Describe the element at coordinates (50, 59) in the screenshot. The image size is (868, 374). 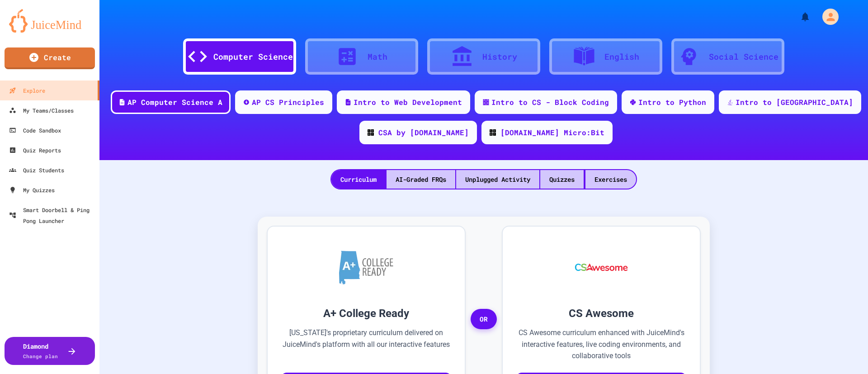
I see `a: Create` at that location.